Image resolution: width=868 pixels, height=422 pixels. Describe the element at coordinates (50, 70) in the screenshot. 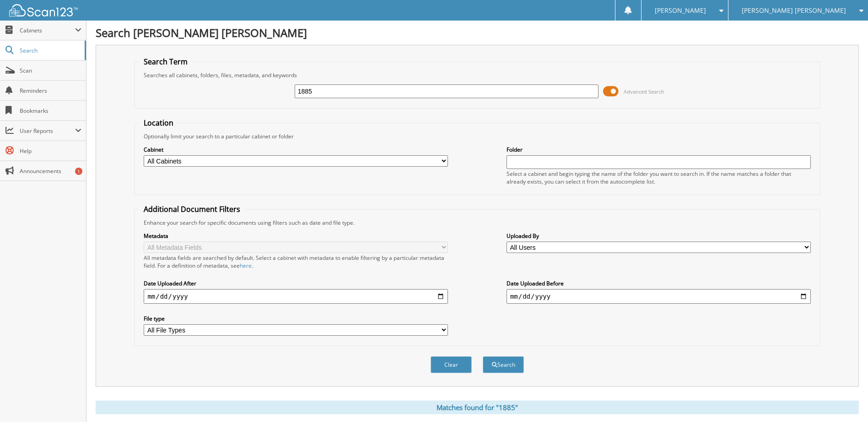

I see `span: Scan` at that location.